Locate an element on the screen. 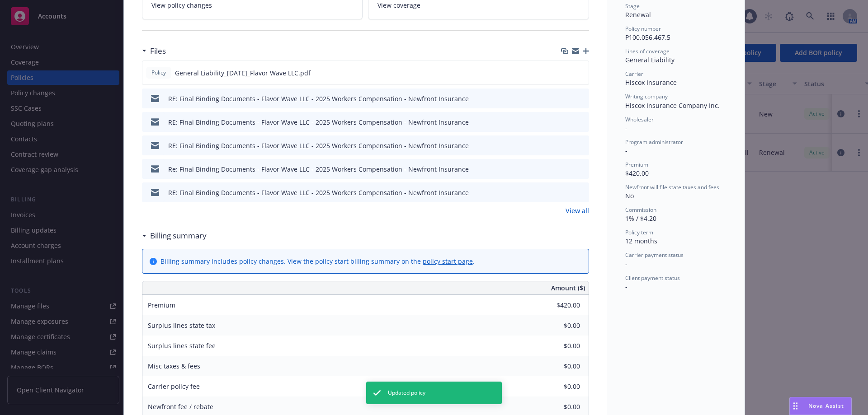  span: $420.00 is located at coordinates (637, 173).